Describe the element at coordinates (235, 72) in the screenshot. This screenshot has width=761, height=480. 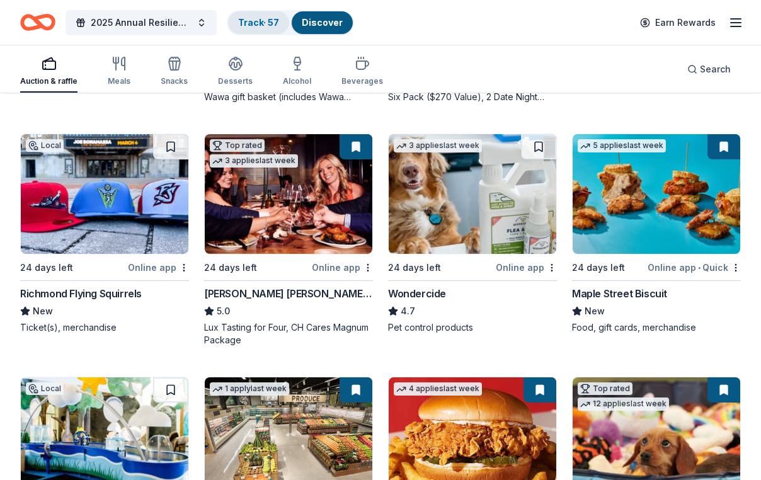
I see `button: Desserts` at that location.